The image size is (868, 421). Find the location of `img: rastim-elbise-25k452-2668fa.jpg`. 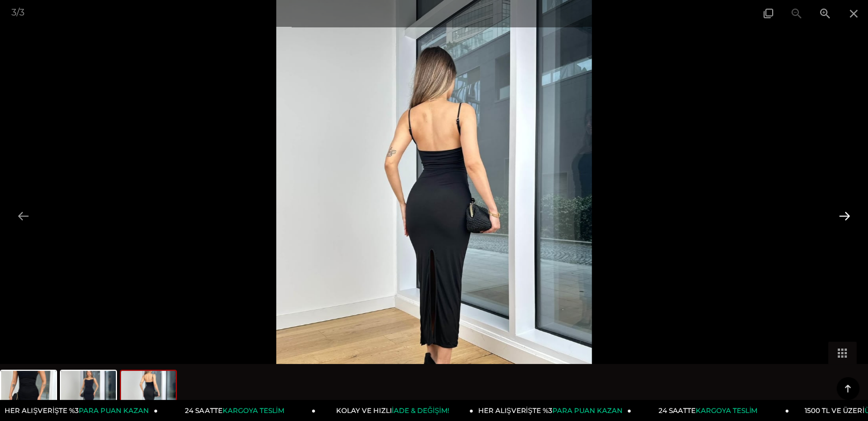

img: rastim-elbise-25k452-2668fa.jpg is located at coordinates (149, 392).